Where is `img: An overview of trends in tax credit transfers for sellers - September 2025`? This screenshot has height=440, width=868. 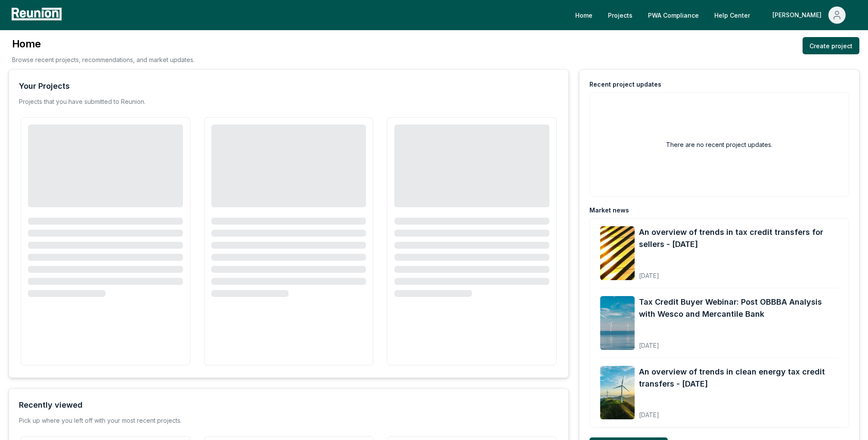 img: An overview of trends in tax credit transfers for sellers - September 2025 is located at coordinates (617, 253).